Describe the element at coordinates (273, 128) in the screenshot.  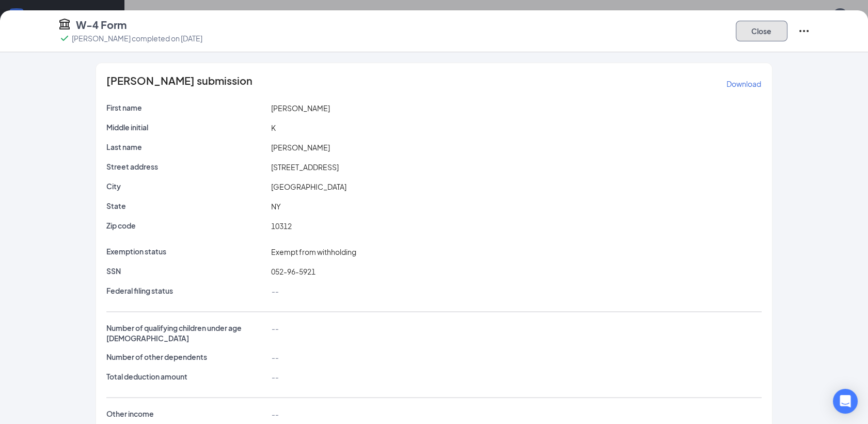
I see `span: K` at that location.